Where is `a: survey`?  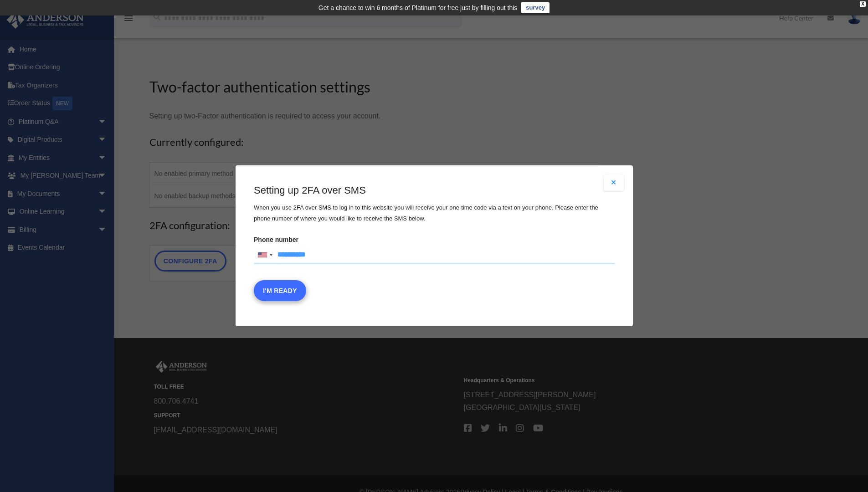 a: survey is located at coordinates (535, 8).